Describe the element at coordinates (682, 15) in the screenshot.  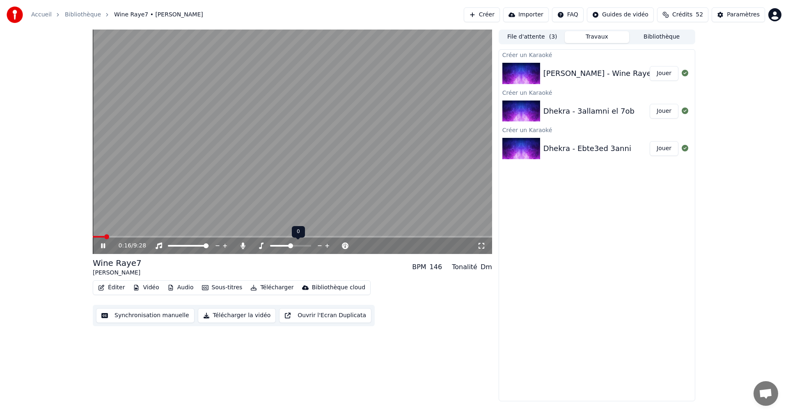
I see `button: Crédits52` at that location.